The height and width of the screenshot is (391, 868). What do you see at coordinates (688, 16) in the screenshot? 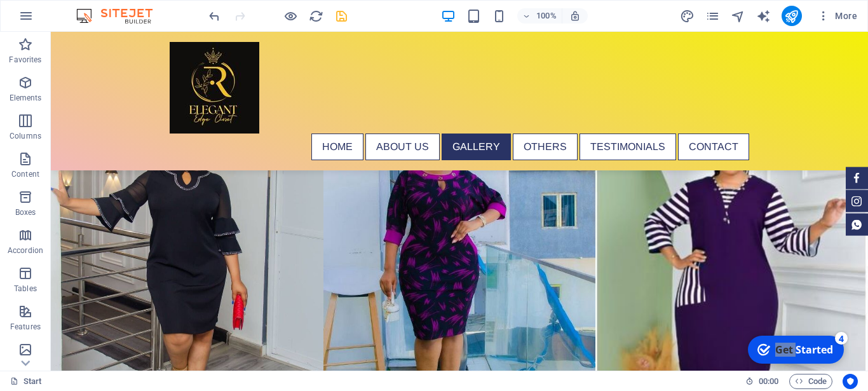
I see `button: design` at bounding box center [688, 16].